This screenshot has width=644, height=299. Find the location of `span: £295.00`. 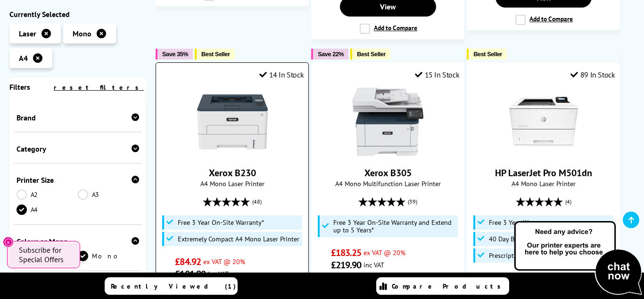

span: £295.00 is located at coordinates (502, 278).